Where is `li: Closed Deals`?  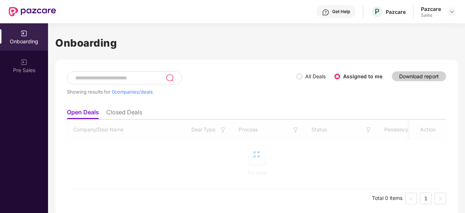
li: Closed Deals is located at coordinates (124, 114).